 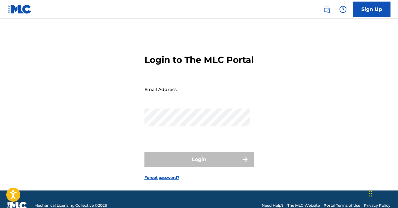 I want to click on div: Drag, so click(x=370, y=193).